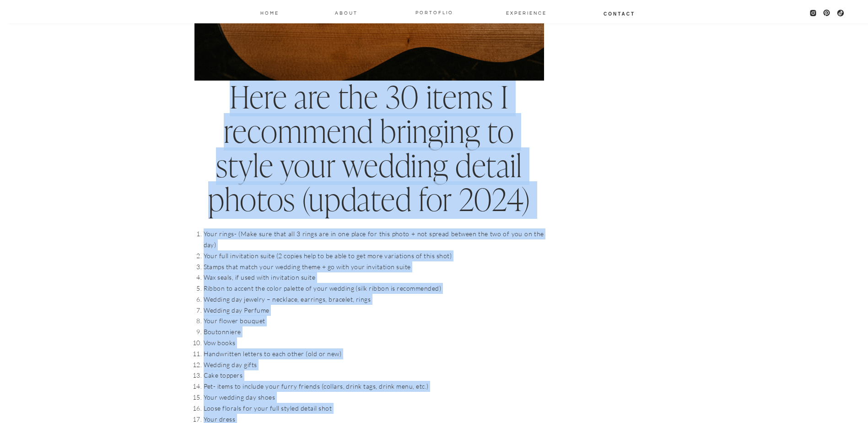 This screenshot has height=423, width=868. Describe the element at coordinates (270, 12) in the screenshot. I see `nav: Home` at that location.